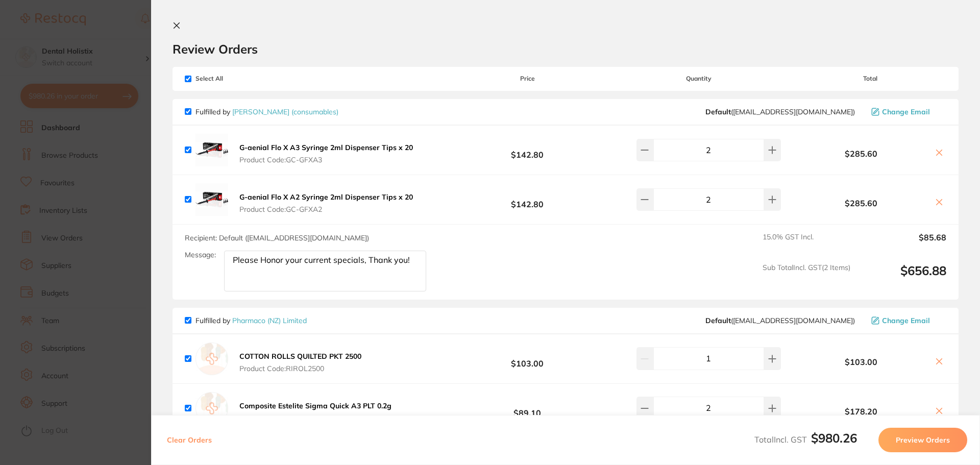  What do you see at coordinates (300, 356) in the screenshot?
I see `b: COTTON ROLLS QUILTED PKT 2500` at bounding box center [300, 356].